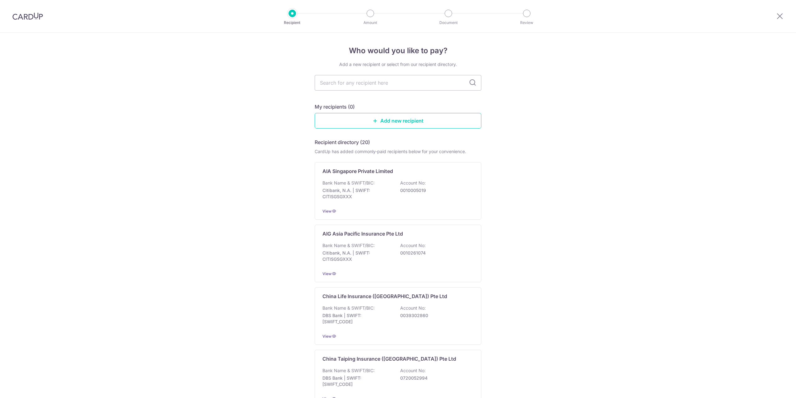 The image size is (796, 398). Describe the element at coordinates (342, 142) in the screenshot. I see `h5: Recipient directory (20)` at that location.